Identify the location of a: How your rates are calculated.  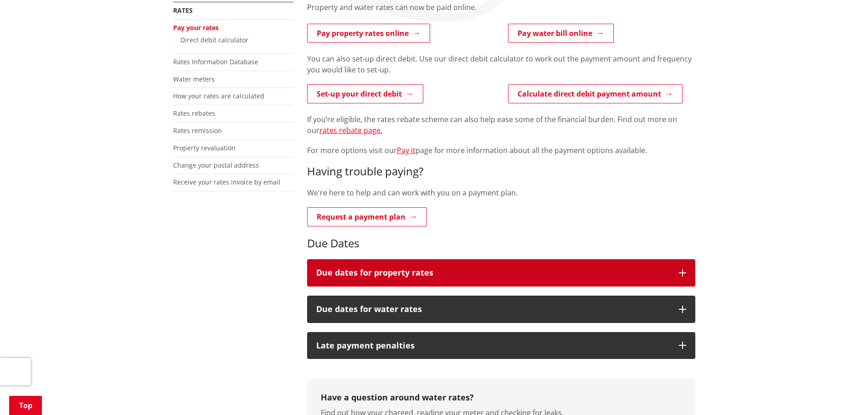
(219, 96).